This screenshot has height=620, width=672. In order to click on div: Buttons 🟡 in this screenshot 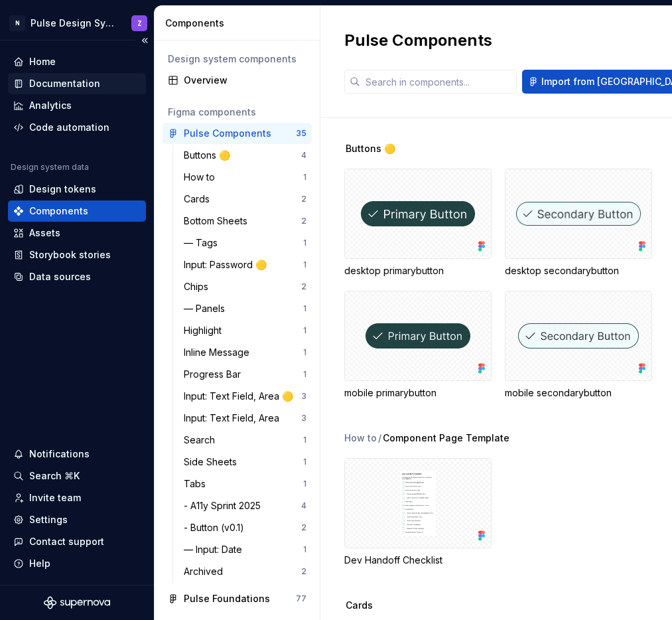, I will do `click(210, 155)`.